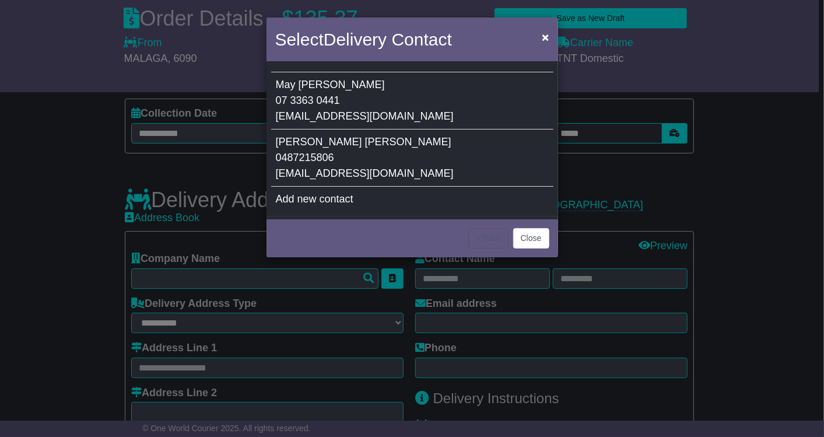  What do you see at coordinates (314, 199) in the screenshot?
I see `span: Add new contact` at bounding box center [314, 199].